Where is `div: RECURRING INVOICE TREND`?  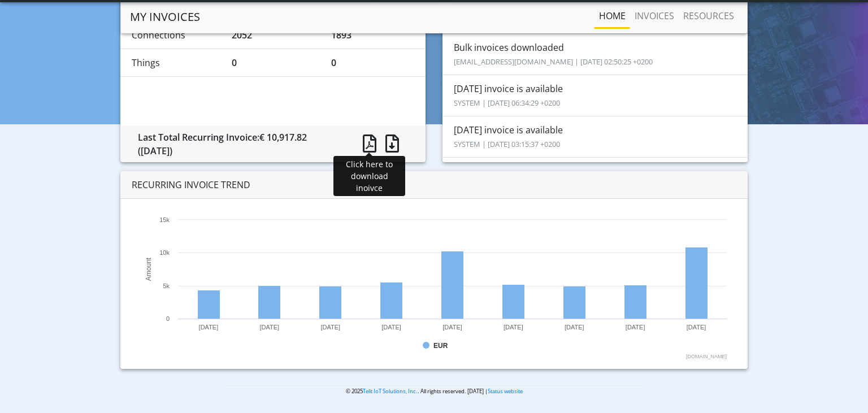
div: RECURRING INVOICE TREND is located at coordinates (434, 185).